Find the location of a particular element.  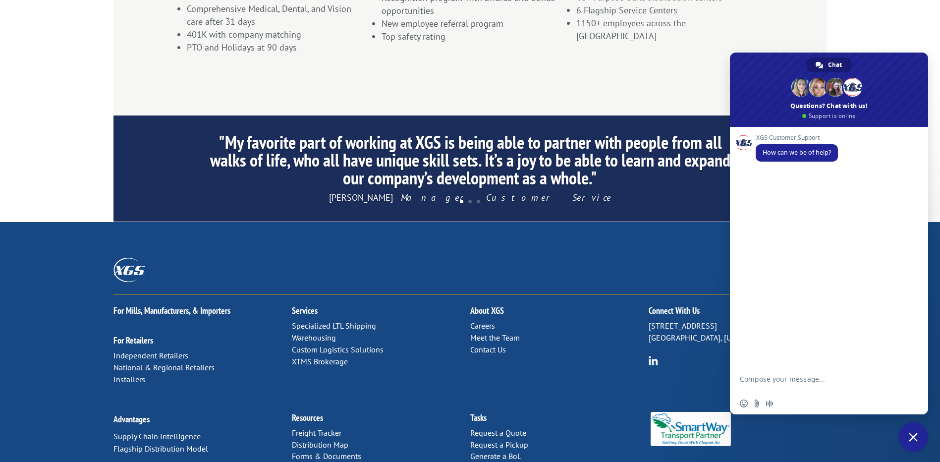

span: Insert an emoji is located at coordinates (744, 403).